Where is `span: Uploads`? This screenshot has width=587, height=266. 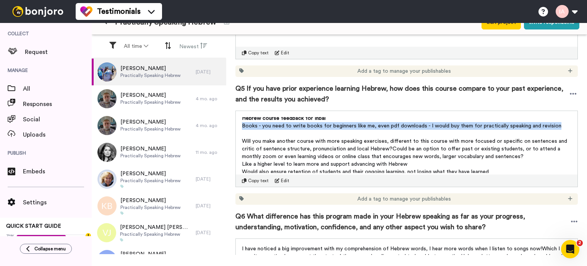
span: Uploads is located at coordinates (57, 135).